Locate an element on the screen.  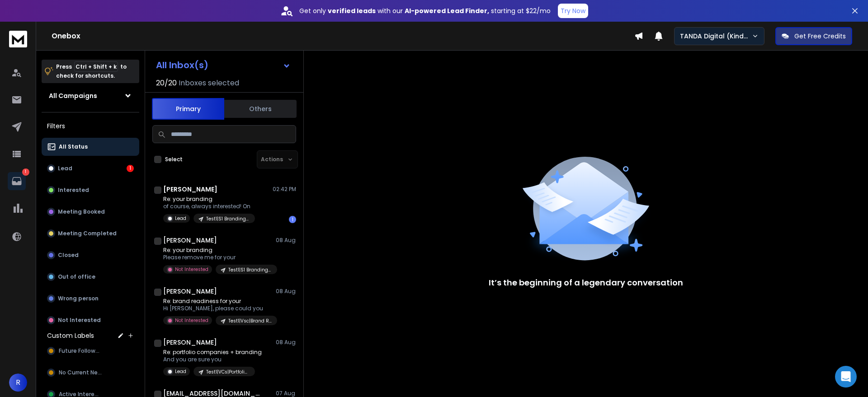
p: All Status is located at coordinates (73, 147).